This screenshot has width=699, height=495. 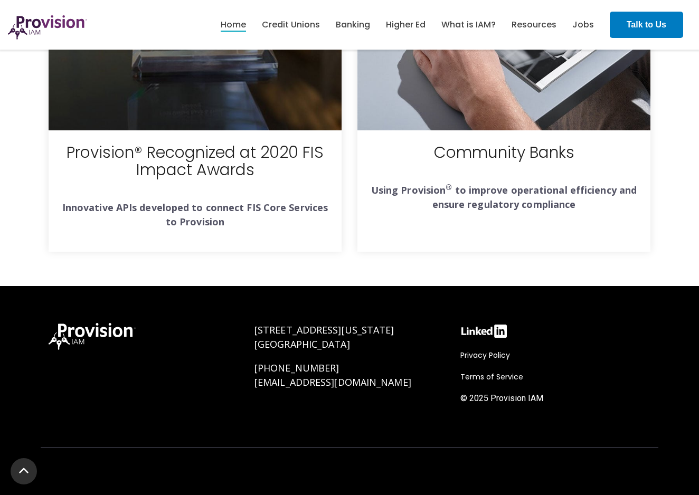 What do you see at coordinates (646, 25) in the screenshot?
I see `a: Talk to Us` at bounding box center [646, 25].